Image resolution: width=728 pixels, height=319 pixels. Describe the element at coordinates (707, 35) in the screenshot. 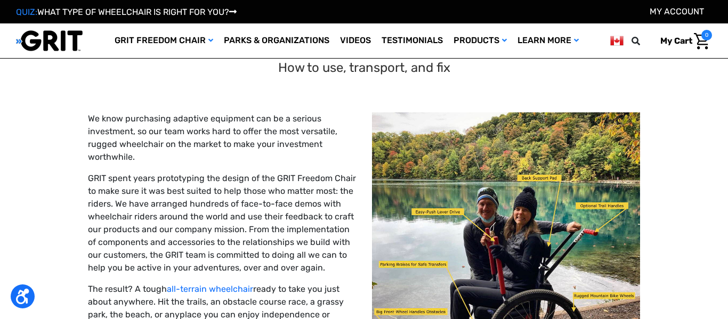

I see `span: 0` at that location.